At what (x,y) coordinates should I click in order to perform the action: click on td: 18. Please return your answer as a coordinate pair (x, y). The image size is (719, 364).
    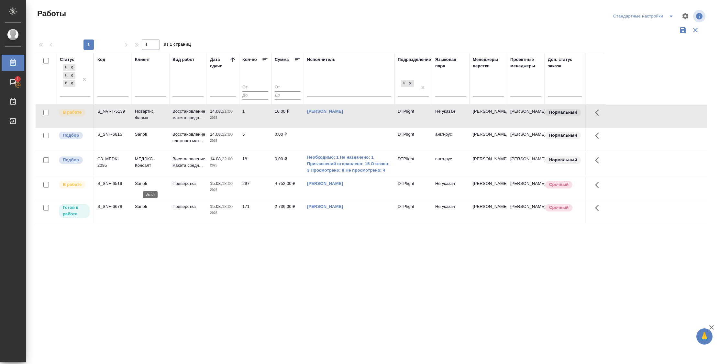
    Looking at the image, I should click on (255, 164).